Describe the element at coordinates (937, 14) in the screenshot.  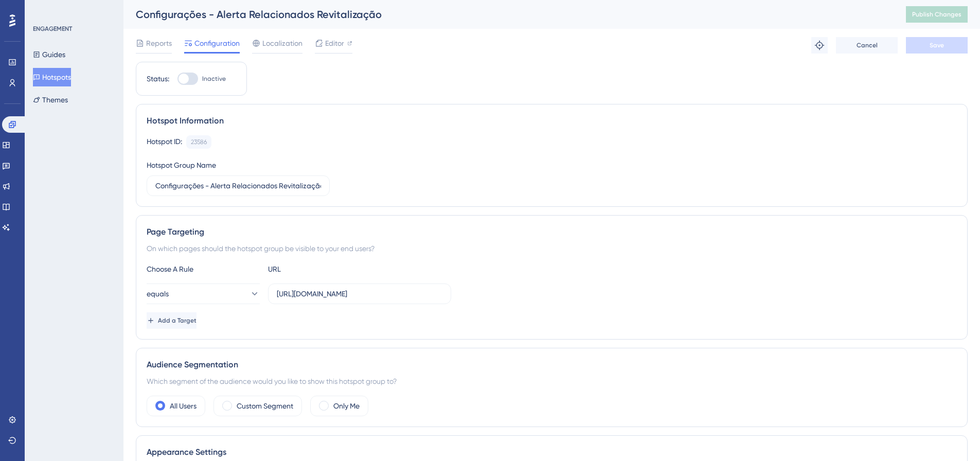
I see `span: Publish Changes` at that location.